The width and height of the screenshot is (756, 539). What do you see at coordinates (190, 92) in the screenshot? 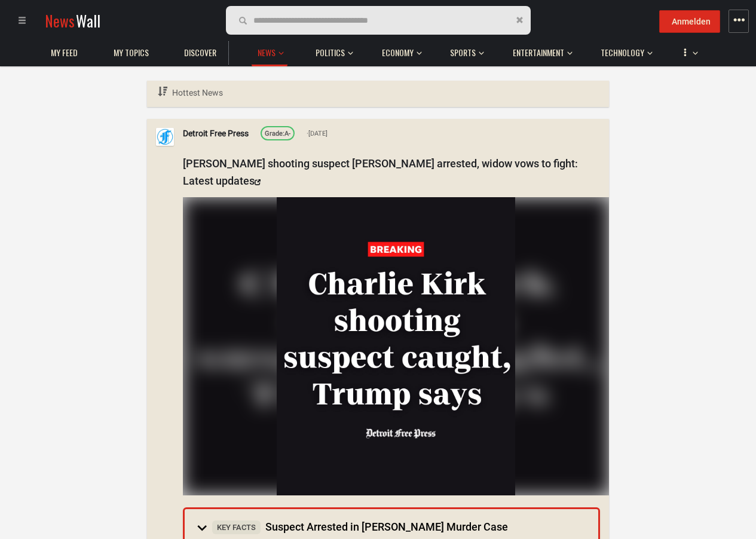
I see `a: Hottest News` at bounding box center [190, 92].